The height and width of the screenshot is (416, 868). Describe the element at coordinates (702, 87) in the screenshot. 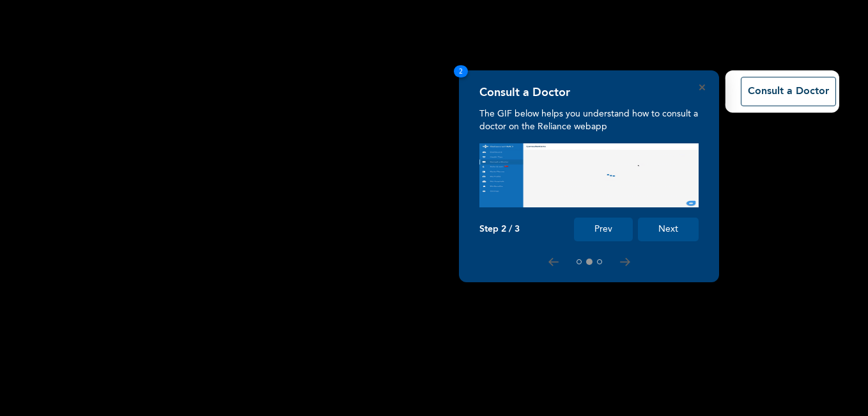

I see `button: Close` at that location.